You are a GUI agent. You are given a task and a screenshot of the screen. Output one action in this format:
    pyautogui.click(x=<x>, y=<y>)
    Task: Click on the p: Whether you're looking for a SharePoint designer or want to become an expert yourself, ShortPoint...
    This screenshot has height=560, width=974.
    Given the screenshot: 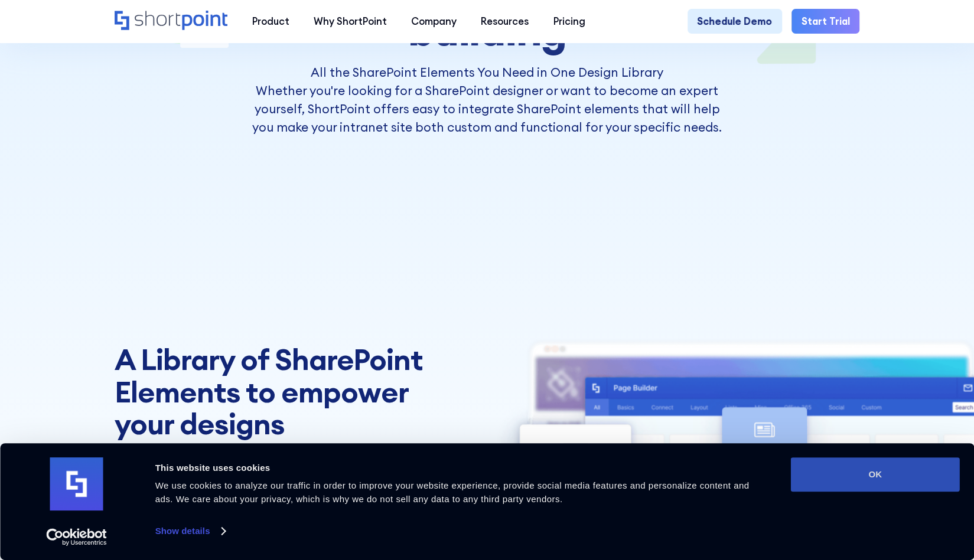 What is the action you would take?
    pyautogui.click(x=487, y=109)
    